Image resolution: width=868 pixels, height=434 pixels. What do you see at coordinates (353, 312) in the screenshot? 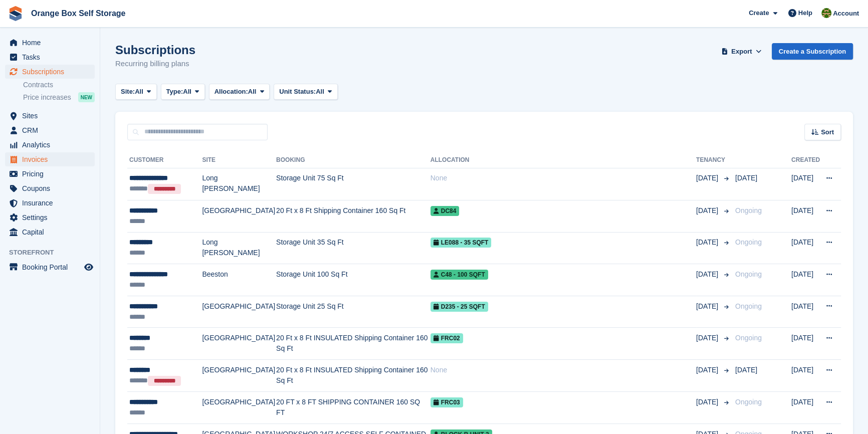
I see `td: Storage Unit 25 Sq Ft` at bounding box center [353, 312].